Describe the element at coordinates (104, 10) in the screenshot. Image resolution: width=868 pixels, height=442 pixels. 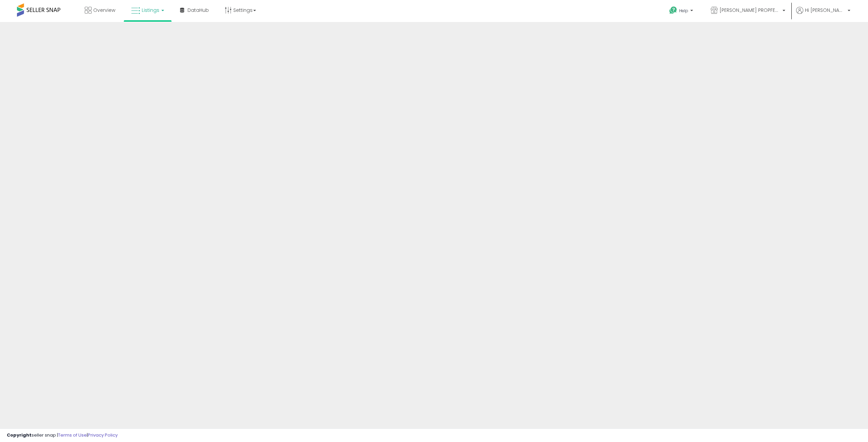
I see `span: Overview` at that location.